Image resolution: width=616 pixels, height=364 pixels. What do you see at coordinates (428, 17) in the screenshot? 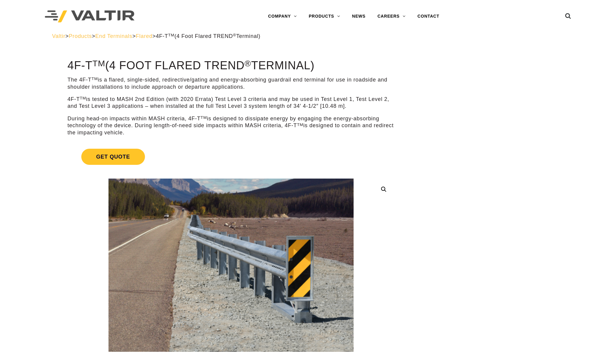
I see `a: CONTACT` at bounding box center [428, 17].